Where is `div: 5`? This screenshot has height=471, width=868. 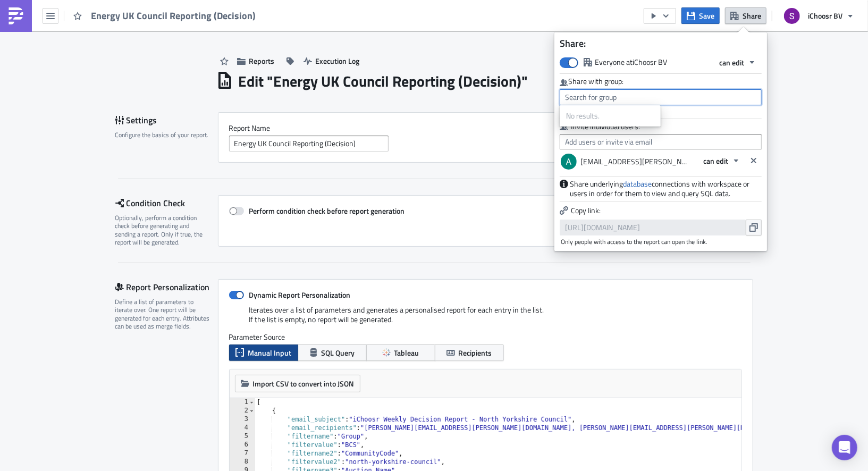
div: 5 is located at coordinates (242, 436).